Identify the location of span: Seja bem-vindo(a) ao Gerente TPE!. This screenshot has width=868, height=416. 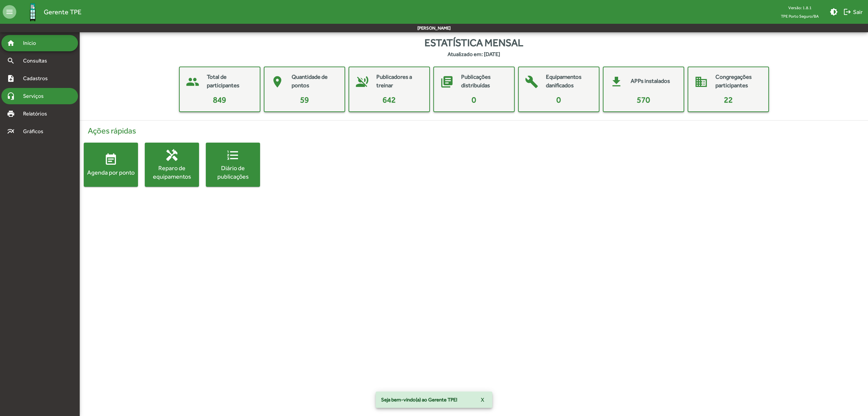
(419, 400).